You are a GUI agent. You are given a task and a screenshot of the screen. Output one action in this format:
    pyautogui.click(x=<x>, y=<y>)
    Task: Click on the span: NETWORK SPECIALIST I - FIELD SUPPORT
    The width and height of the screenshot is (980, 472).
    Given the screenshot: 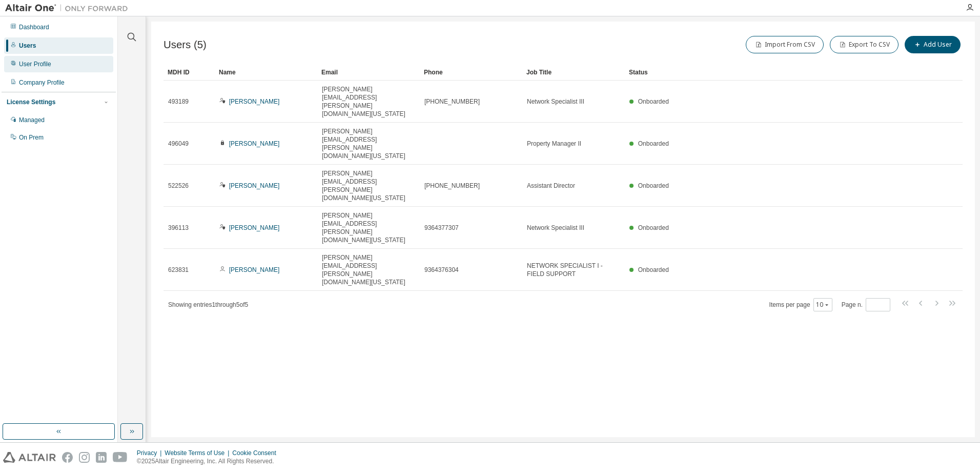 What is the action you would take?
    pyautogui.click(x=573, y=270)
    